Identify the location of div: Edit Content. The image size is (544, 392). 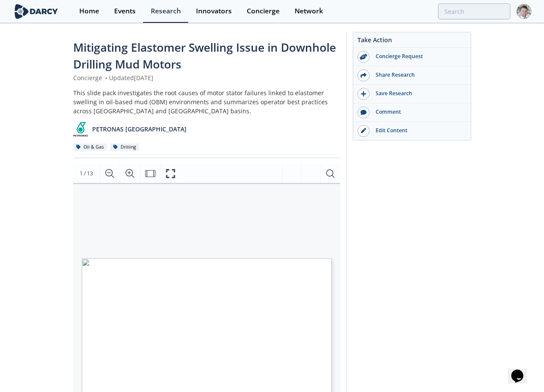
(418, 130).